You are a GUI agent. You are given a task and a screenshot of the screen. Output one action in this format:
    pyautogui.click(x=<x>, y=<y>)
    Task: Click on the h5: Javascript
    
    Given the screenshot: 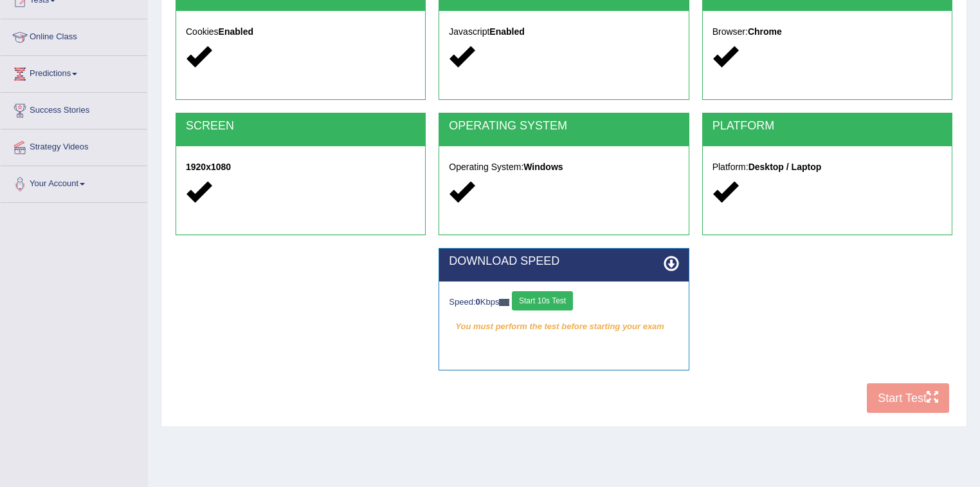 What is the action you would take?
    pyautogui.click(x=563, y=32)
    